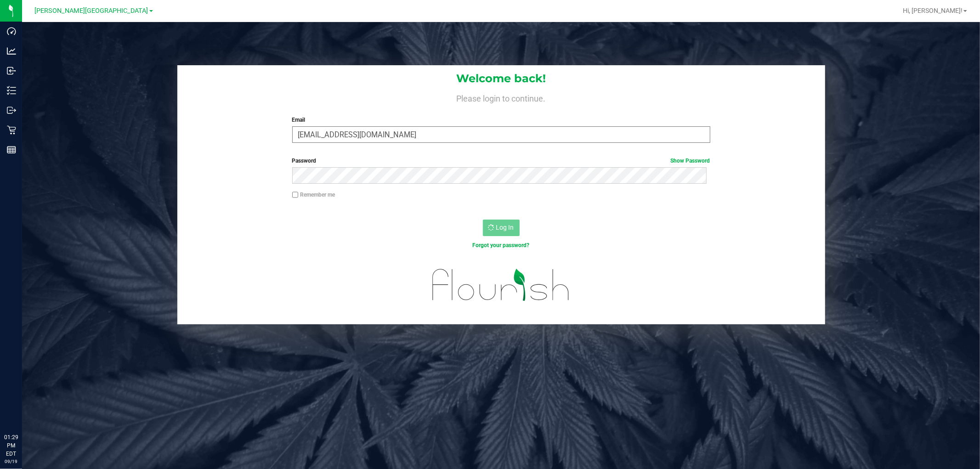 The width and height of the screenshot is (980, 469). Describe the element at coordinates (502, 246) in the screenshot. I see `a: Forgot your password?` at that location.